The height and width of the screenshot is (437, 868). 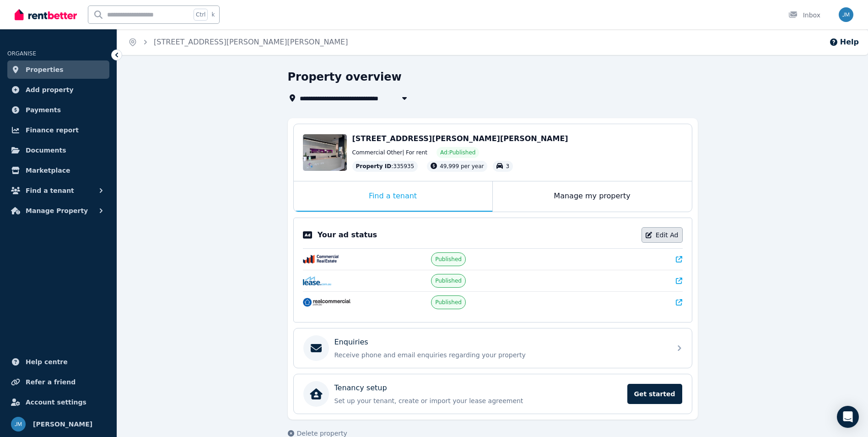 I want to click on div: Manage my property, so click(x=592, y=197).